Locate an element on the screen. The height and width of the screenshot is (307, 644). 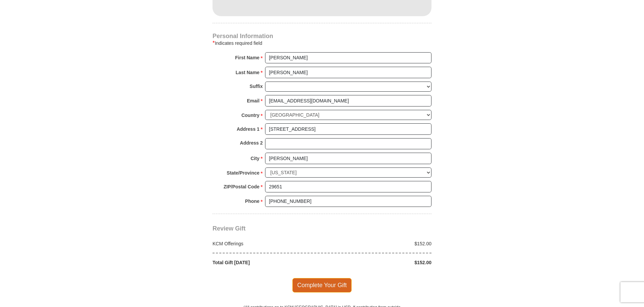
span: Review Gift is located at coordinates (229, 228).